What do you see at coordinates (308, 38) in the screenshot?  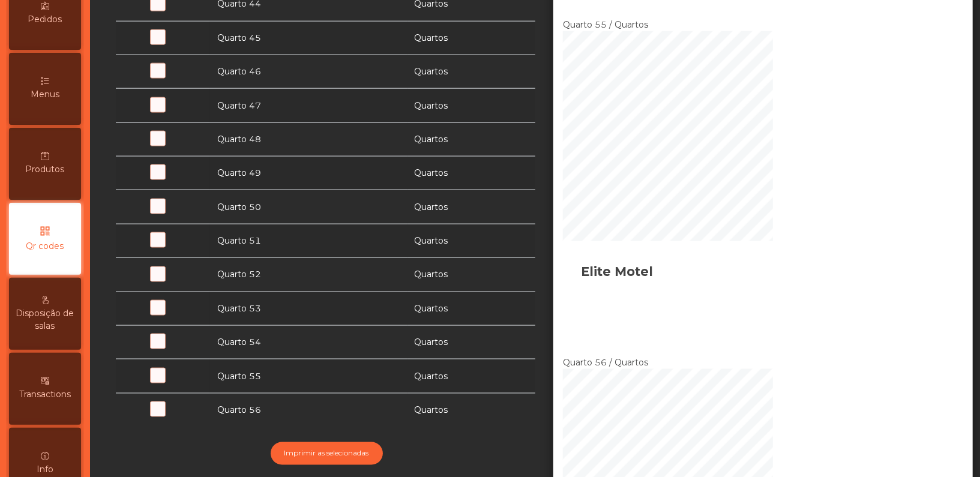 I see `td: Quarto 45` at bounding box center [308, 38].